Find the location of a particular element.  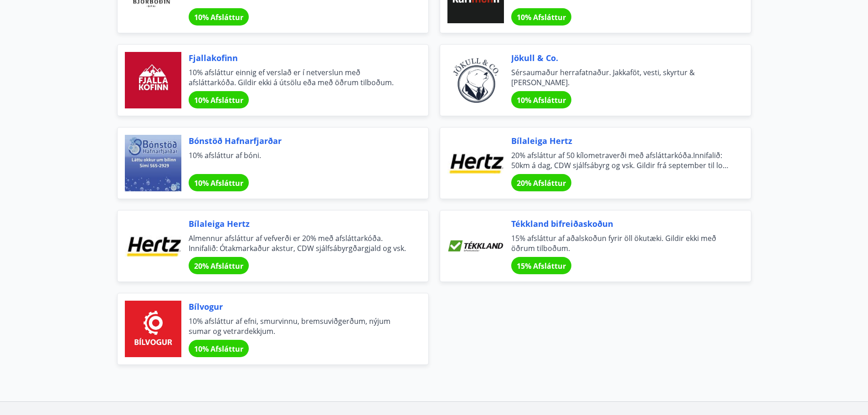

span: 10% afsláttur einnig ef verslað er í netverslun með afsláttarkóða. Gildir ekki á útsölu eða með ö... is located at coordinates (297, 77).